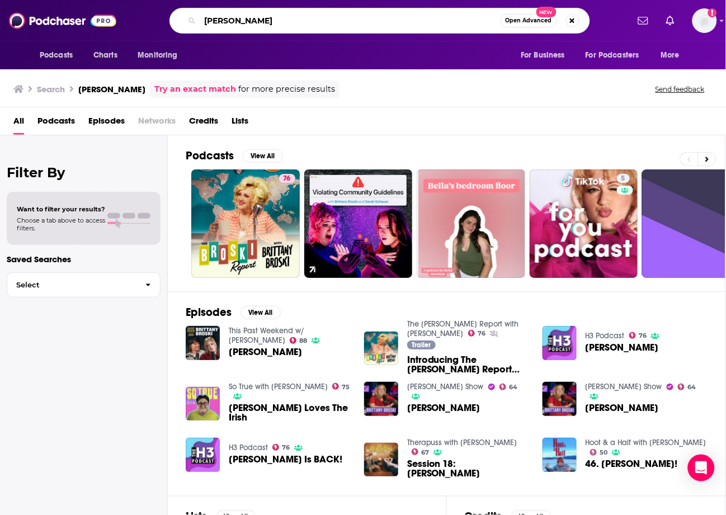 The width and height of the screenshot is (726, 515). Describe the element at coordinates (705, 21) in the screenshot. I see `img: User Profile` at that location.